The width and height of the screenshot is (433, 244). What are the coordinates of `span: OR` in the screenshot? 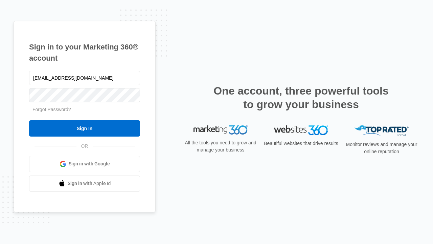 It's located at (85, 146).